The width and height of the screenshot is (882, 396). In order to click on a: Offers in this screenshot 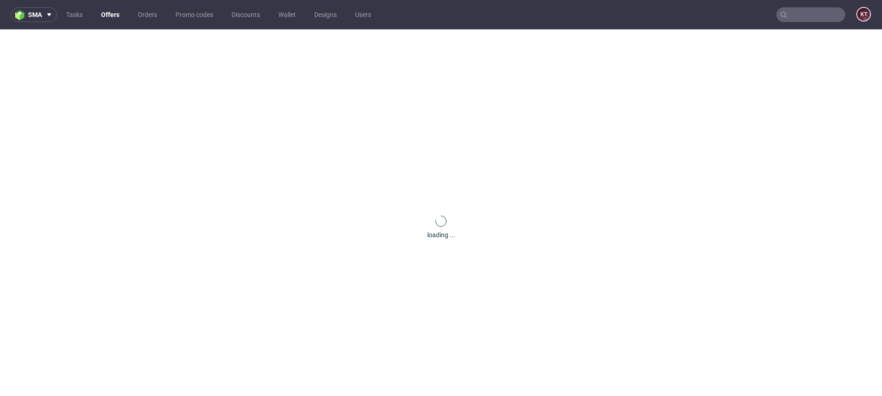, I will do `click(110, 15)`.